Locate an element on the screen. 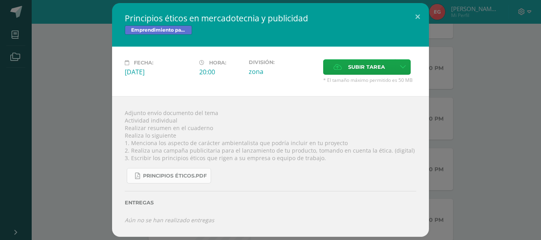 The image size is (541, 240). span: * El tamaño máximo permitido es 50 MB is located at coordinates (369, 80).